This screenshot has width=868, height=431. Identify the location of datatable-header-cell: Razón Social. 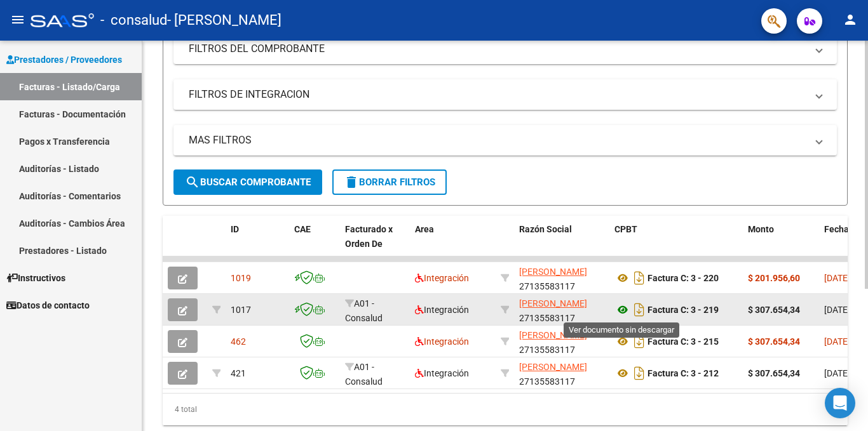
(562, 243).